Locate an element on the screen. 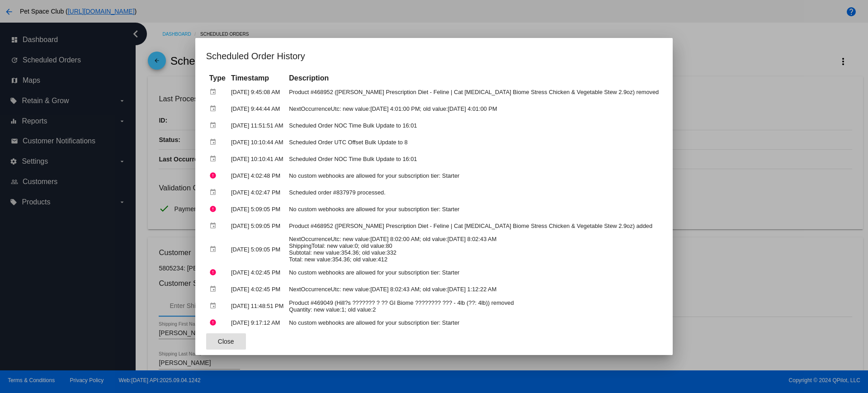 This screenshot has width=868, height=393. th: Description is located at coordinates (474, 79).